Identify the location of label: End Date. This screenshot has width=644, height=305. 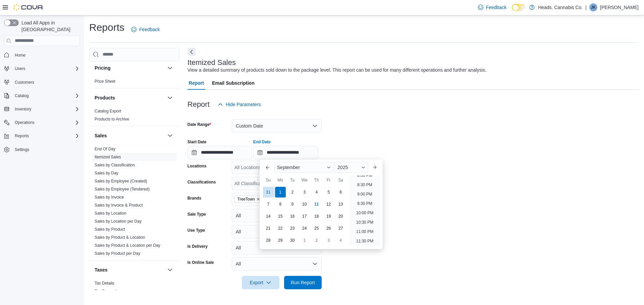
(262, 142).